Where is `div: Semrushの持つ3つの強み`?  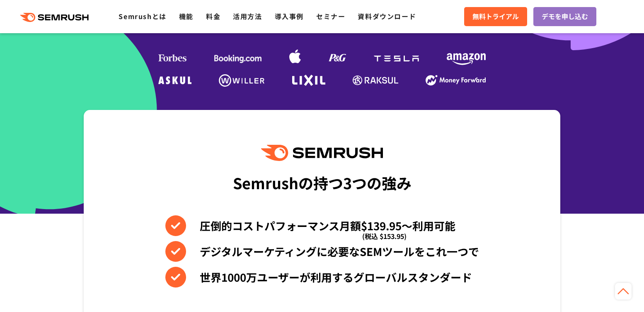
div: Semrushの持つ3つの強み is located at coordinates (322, 182).